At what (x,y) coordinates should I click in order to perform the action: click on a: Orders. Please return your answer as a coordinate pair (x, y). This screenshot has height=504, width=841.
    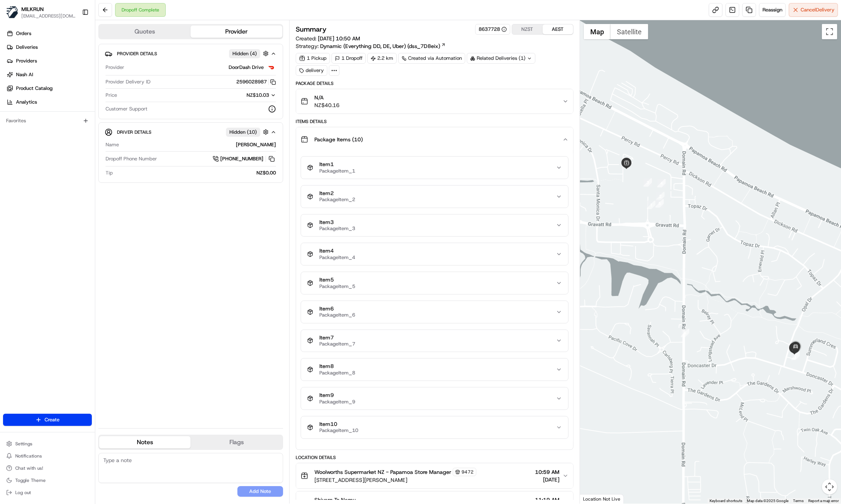
    Looking at the image, I should click on (49, 33).